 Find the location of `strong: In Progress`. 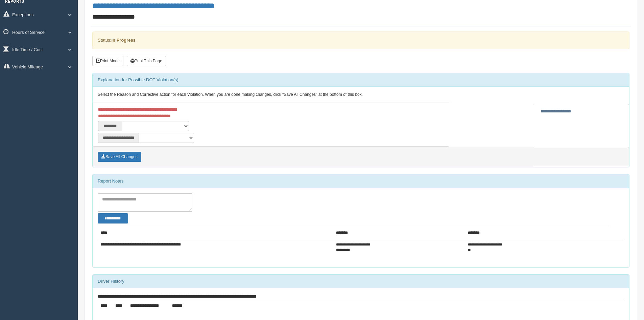

strong: In Progress is located at coordinates (124, 40).